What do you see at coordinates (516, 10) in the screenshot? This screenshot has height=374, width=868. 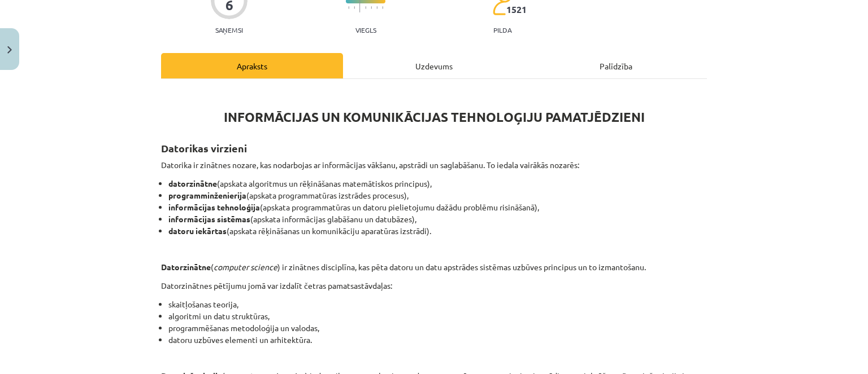 I see `span: 1521` at bounding box center [516, 10].